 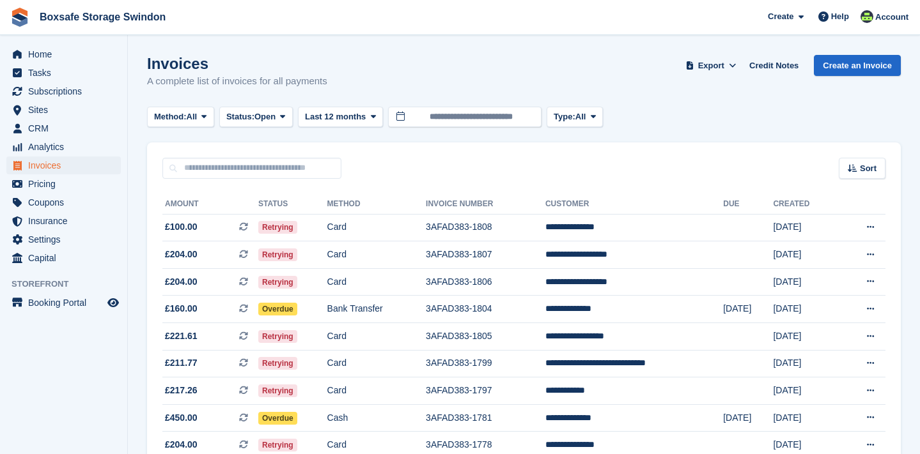 What do you see at coordinates (66, 303) in the screenshot?
I see `span: Booking Portal` at bounding box center [66, 303].